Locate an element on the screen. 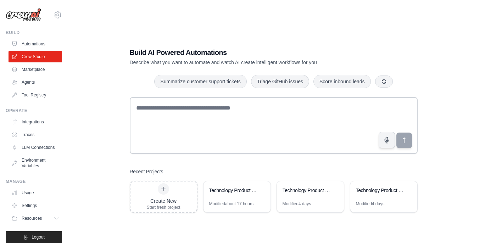 Image resolution: width=479 pixels, height=246 pixels. button: Get new suggestions is located at coordinates (384, 82).